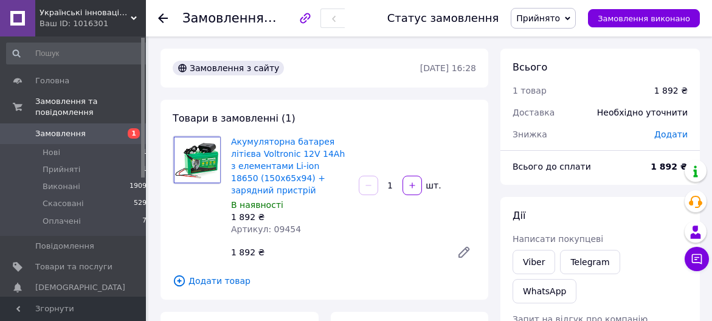 The image size is (712, 321). I want to click on span: 1909, so click(138, 187).